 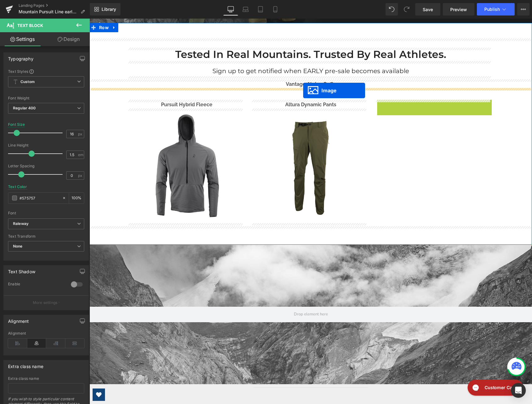 I want to click on div: Enable, so click(x=36, y=285).